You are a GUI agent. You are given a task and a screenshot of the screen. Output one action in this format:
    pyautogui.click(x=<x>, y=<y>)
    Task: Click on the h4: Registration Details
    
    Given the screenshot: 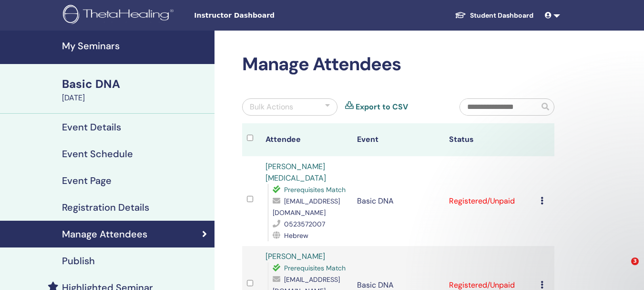 What is the action you would take?
    pyautogui.click(x=106, y=207)
    